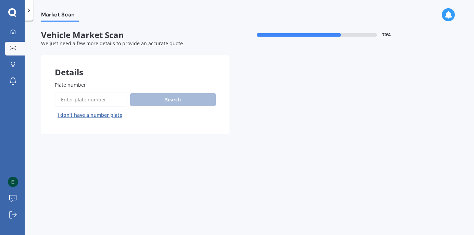  I want to click on span: Market Scan, so click(60, 16).